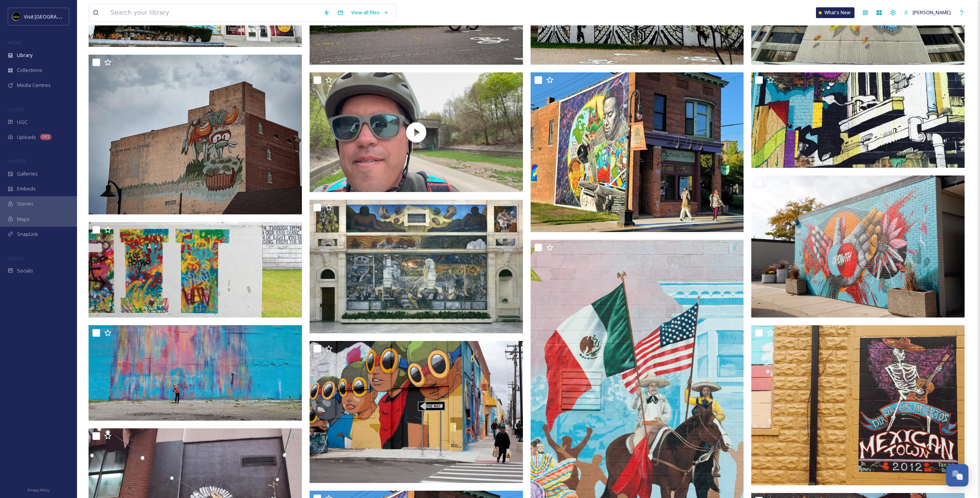  What do you see at coordinates (22, 122) in the screenshot?
I see `span: UGC` at bounding box center [22, 122].